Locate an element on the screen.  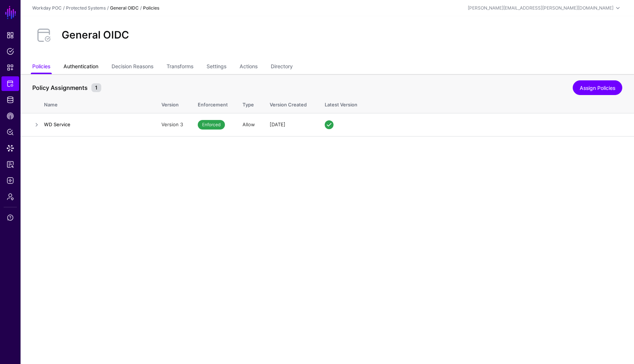
a: Transforms is located at coordinates (180, 67).